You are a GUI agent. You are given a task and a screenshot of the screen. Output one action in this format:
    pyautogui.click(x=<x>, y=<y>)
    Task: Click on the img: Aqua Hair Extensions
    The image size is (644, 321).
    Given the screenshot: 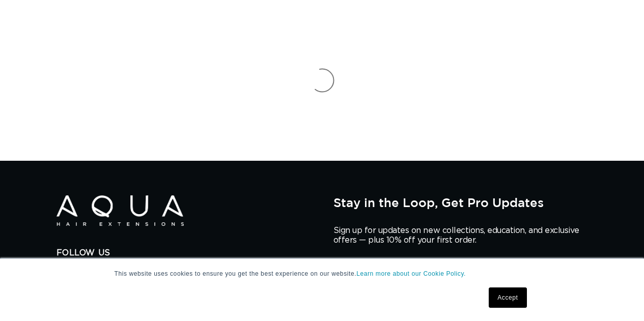 What is the action you would take?
    pyautogui.click(x=120, y=210)
    